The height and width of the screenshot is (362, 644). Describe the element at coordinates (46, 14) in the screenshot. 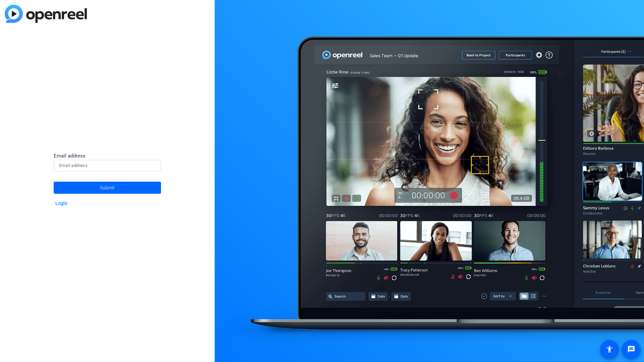

I see `img: blue-gradient.svg` at that location.